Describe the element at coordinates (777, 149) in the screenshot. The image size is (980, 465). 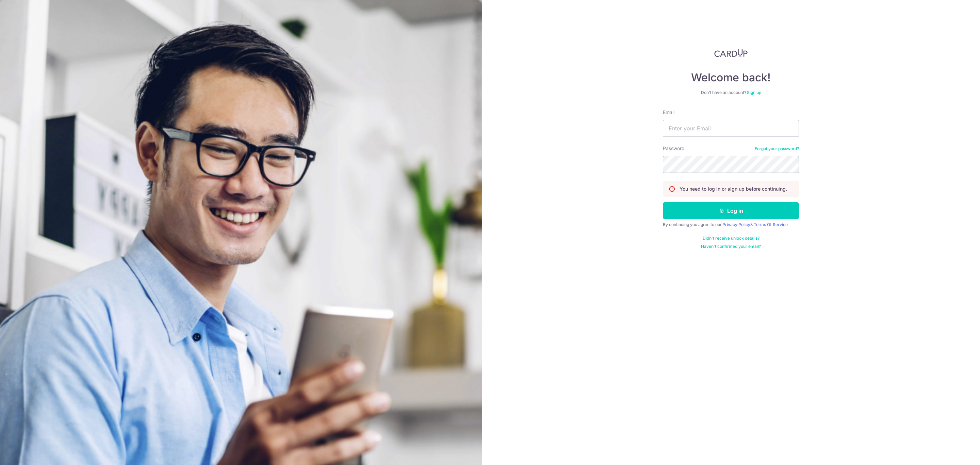
I see `a: Forgot your password?` at that location.